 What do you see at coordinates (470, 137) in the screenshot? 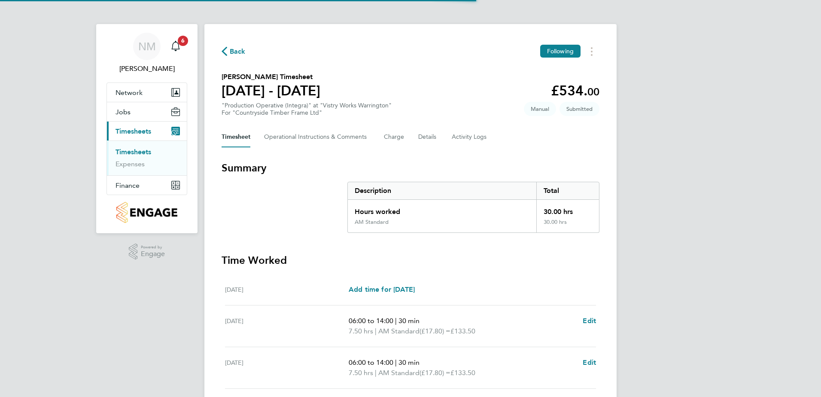
I see `button: Activity Logs` at bounding box center [470, 137].